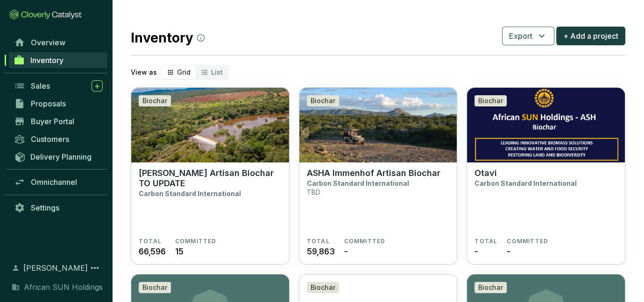  Describe the element at coordinates (58, 104) in the screenshot. I see `a: Proposals` at that location.